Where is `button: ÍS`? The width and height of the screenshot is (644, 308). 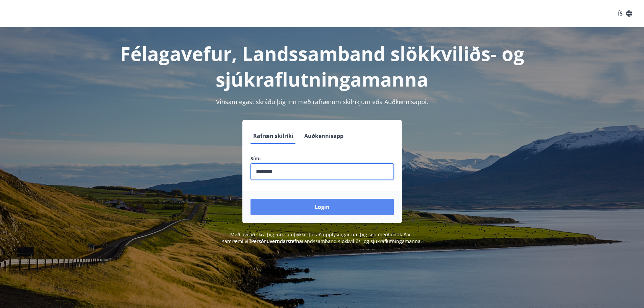
button: ÍS is located at coordinates (625, 13).